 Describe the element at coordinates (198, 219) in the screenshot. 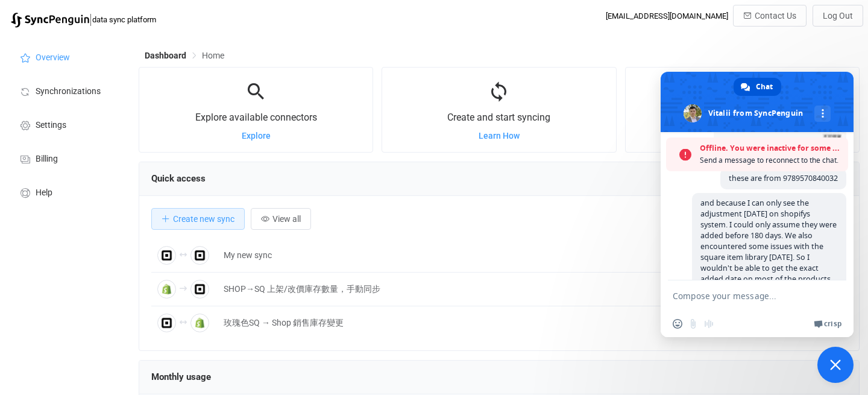

I see `button: Create new sync` at that location.